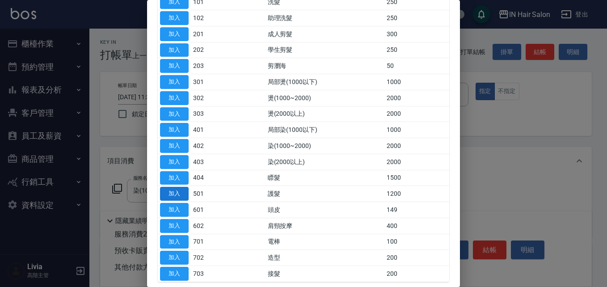 The height and width of the screenshot is (287, 607). I want to click on td: 202, so click(209, 50).